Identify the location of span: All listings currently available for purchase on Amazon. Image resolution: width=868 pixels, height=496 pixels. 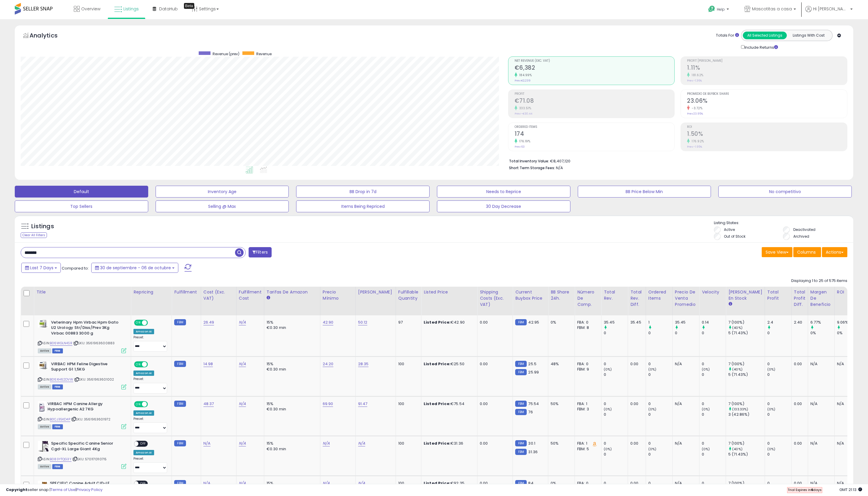
(44, 466).